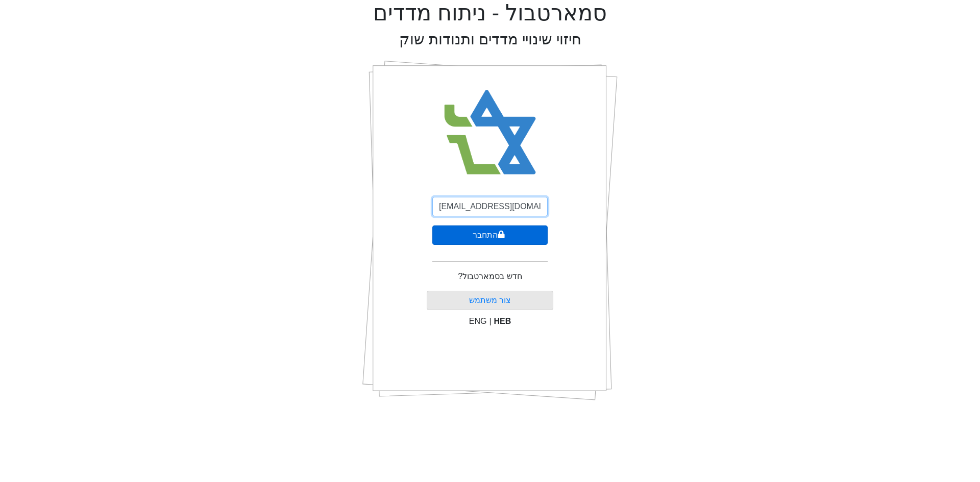  Describe the element at coordinates (503, 321) in the screenshot. I see `span: HEB` at that location.